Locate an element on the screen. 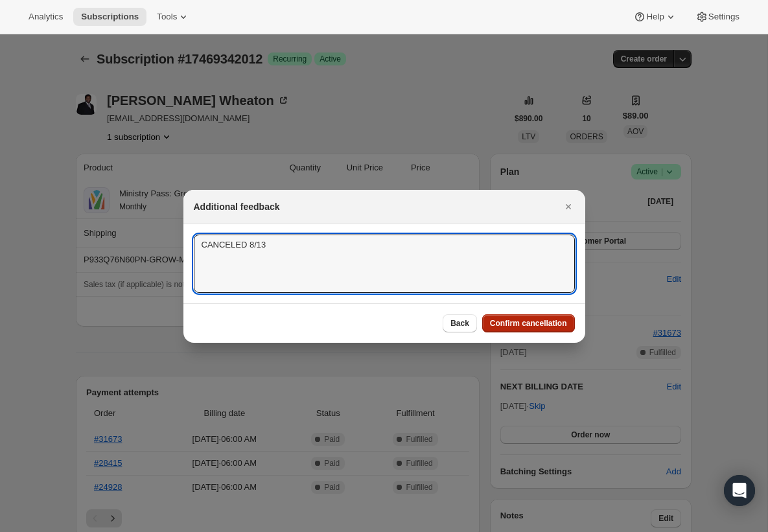  h2: Additional feedback is located at coordinates (237, 207).